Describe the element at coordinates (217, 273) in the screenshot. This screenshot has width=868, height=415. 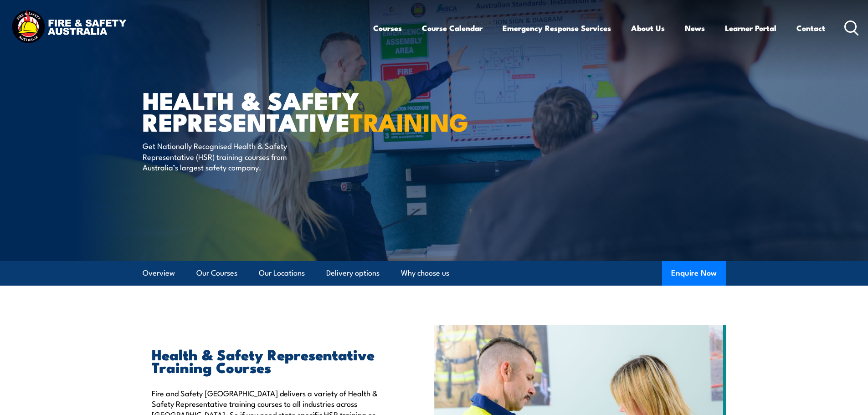
I see `a: Our Courses` at that location.